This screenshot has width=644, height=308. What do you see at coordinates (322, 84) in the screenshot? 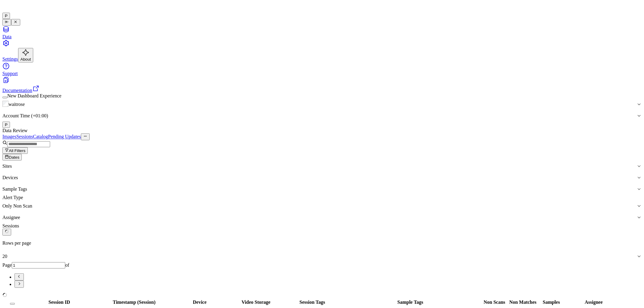
I see `a: Documentation` at bounding box center [322, 84].